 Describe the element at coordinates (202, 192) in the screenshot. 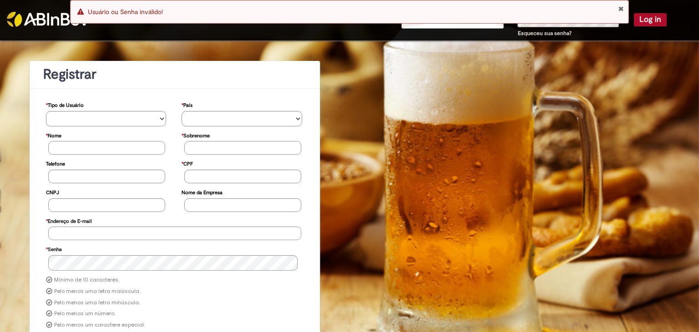

I see `label: Nome da Empresa` at that location.